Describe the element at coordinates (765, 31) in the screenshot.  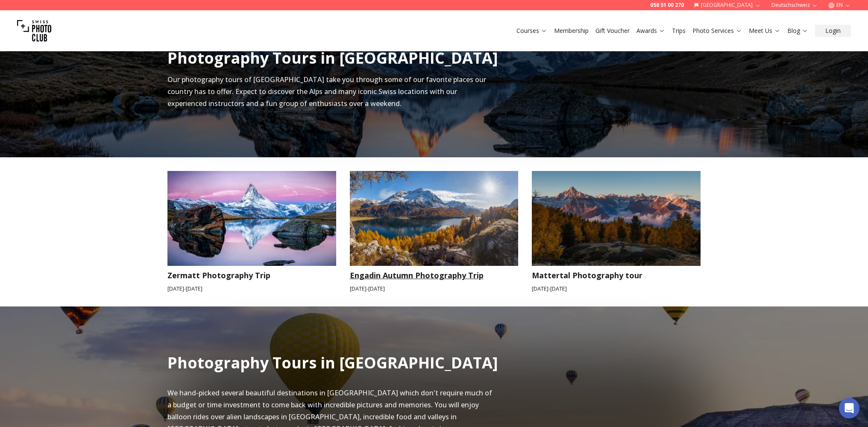
I see `a: Meet Us` at that location.